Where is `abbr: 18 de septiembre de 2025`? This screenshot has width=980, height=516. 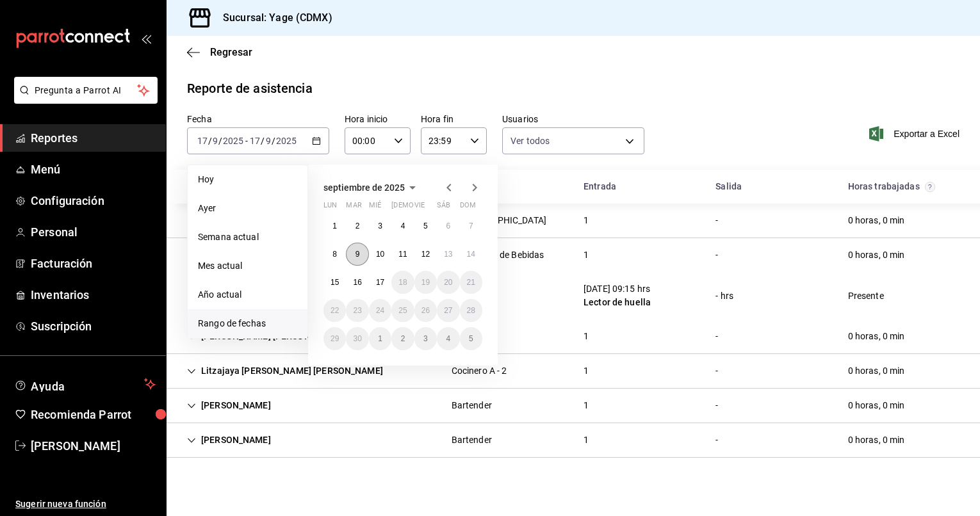 abbr: 18 de septiembre de 2025 is located at coordinates (402, 282).